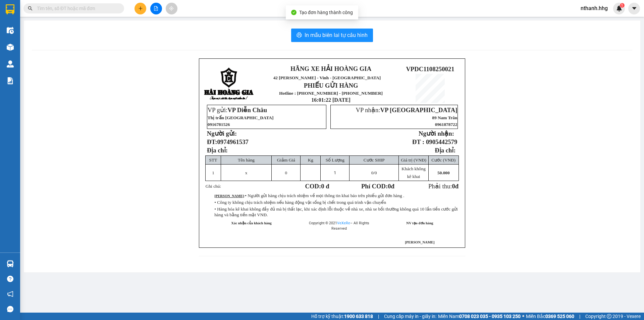 The width and height of the screenshot is (644, 320). What do you see at coordinates (77, 8) in the screenshot?
I see `input: Tìm tên, số ĐT hoặc mã đơn` at bounding box center [77, 8].